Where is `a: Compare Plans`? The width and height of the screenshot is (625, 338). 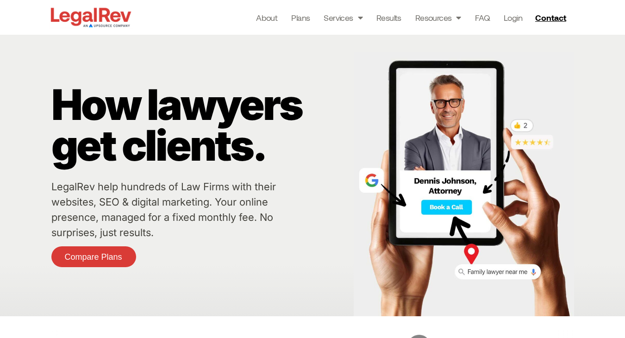
a: Compare Plans is located at coordinates (94, 257).